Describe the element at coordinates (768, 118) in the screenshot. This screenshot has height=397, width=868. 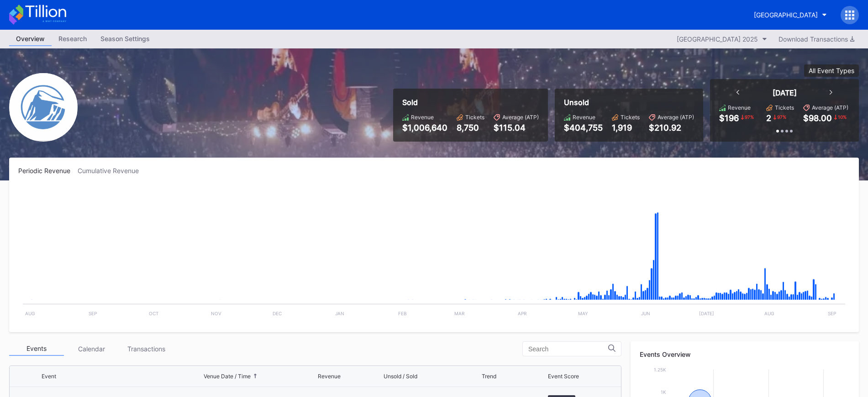
I see `div: 2` at that location.